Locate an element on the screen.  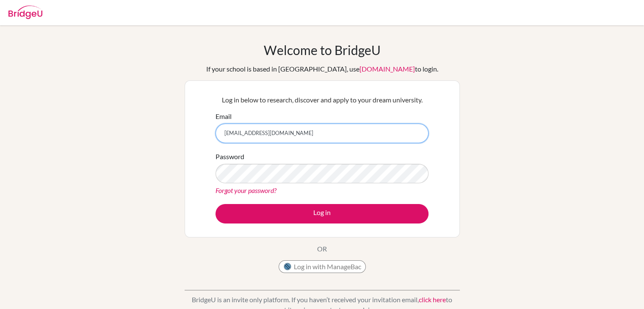
label: Password is located at coordinates (230, 157).